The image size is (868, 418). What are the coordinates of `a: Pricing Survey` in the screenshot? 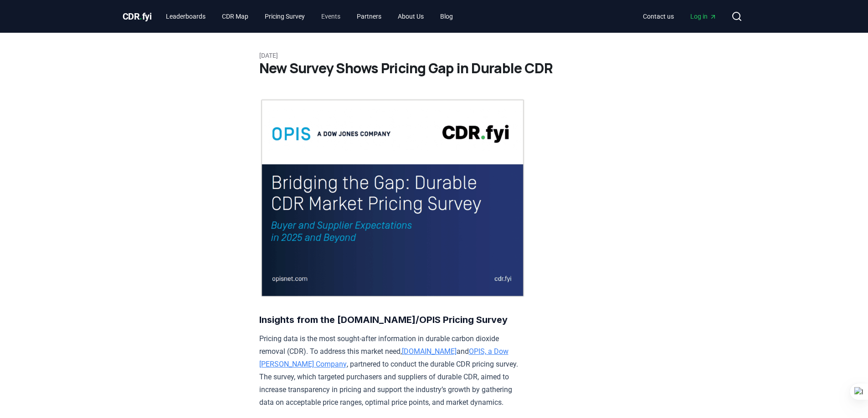 It's located at (285, 16).